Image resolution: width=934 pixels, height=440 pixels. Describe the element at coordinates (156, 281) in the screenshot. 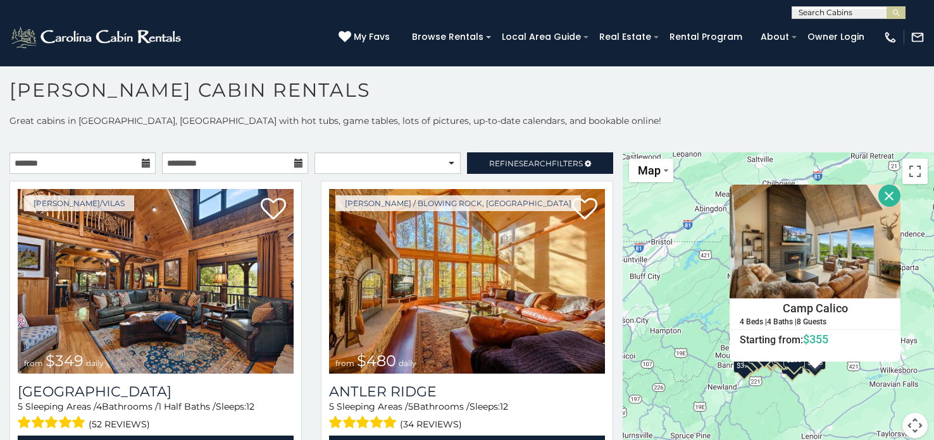

I see `img: Diamond Creek Lodge` at that location.